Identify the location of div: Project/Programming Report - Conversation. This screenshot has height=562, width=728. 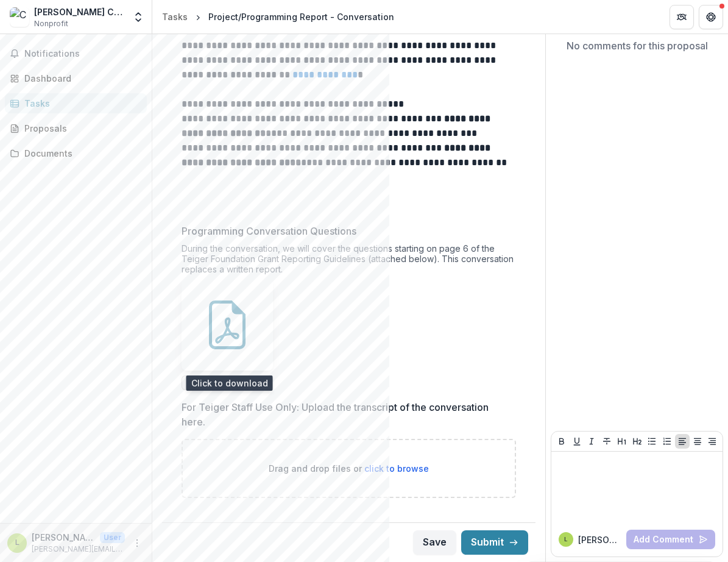
(301, 16).